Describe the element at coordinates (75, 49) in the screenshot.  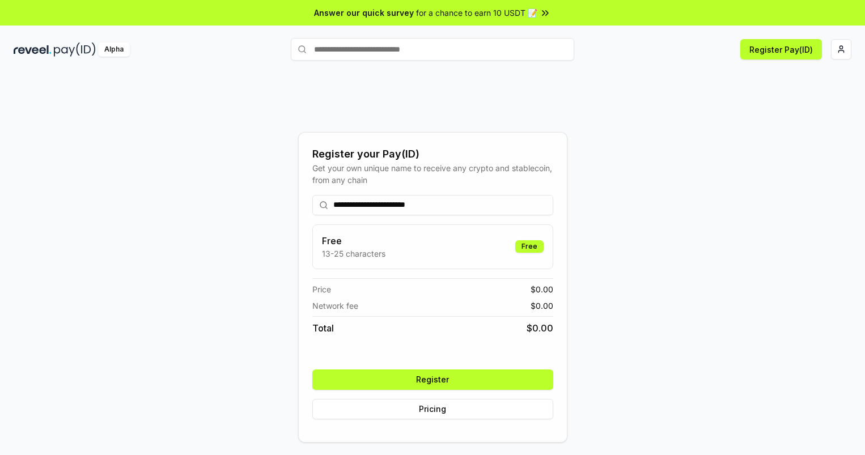
I see `img: pay_id` at that location.